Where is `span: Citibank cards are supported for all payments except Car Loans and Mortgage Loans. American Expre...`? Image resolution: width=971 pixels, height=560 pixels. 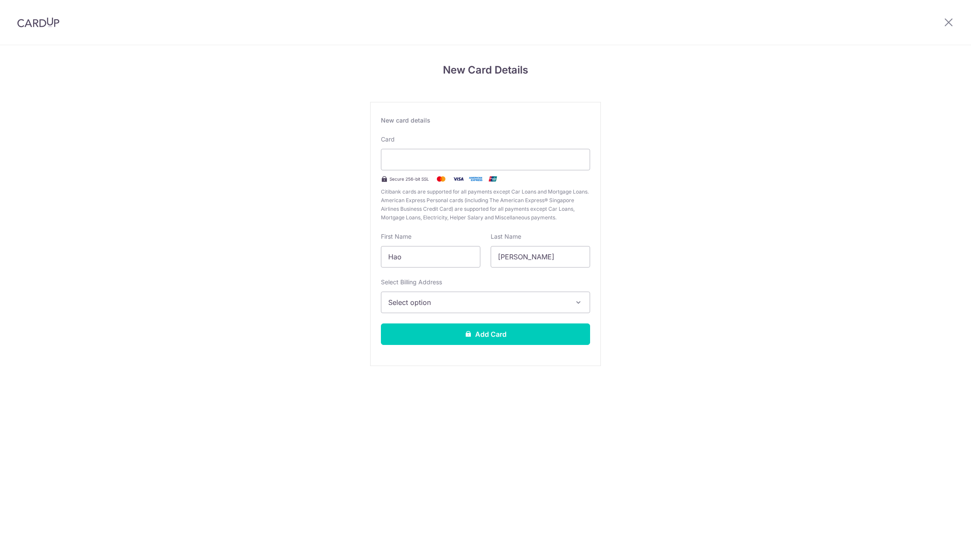
span: Citibank cards are supported for all payments except Car Loans and Mortgage Loans. American Expre... is located at coordinates (485, 205).